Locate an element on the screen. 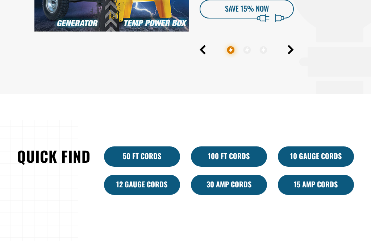  a: 50 ft cords is located at coordinates (142, 156).